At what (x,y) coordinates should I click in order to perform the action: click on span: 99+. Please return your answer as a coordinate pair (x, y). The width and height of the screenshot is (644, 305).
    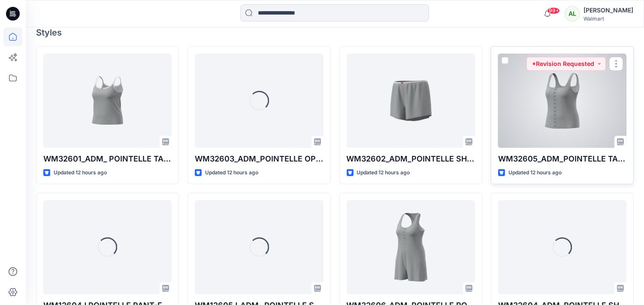
    Looking at the image, I should click on (553, 11).